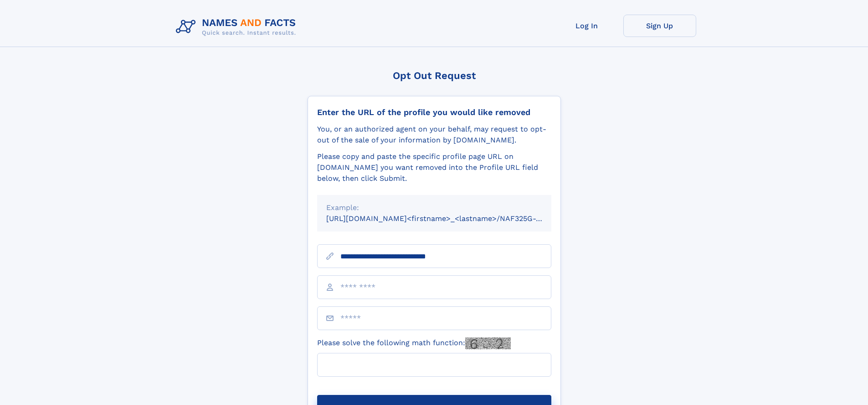  I want to click on div: Opt Out Request, so click(434, 76).